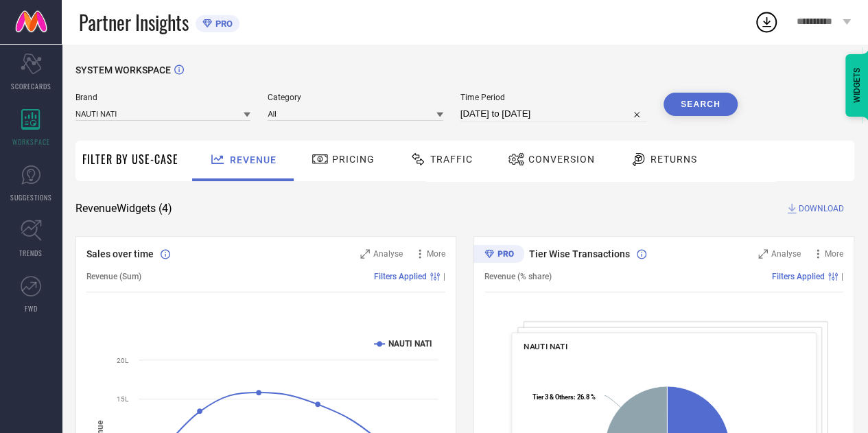  What do you see at coordinates (120, 254) in the screenshot?
I see `span: Sales over time` at bounding box center [120, 254].